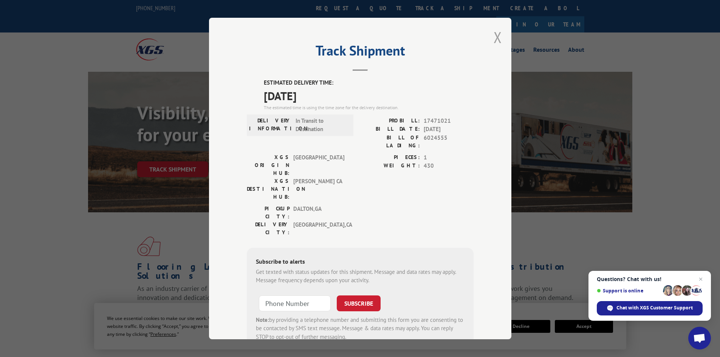 The height and width of the screenshot is (357, 720). What do you see at coordinates (390, 158) in the screenshot?
I see `label: PIECES:` at bounding box center [390, 158].